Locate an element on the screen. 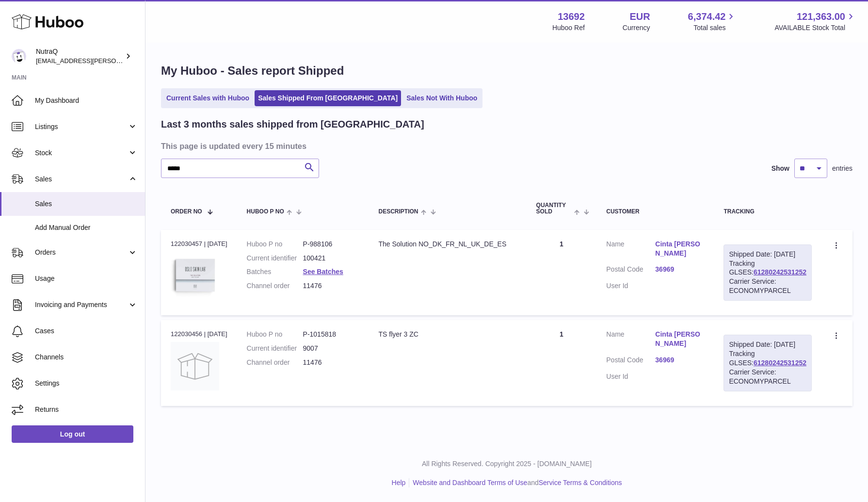  a: Sales Not With Huboo is located at coordinates (442, 98).